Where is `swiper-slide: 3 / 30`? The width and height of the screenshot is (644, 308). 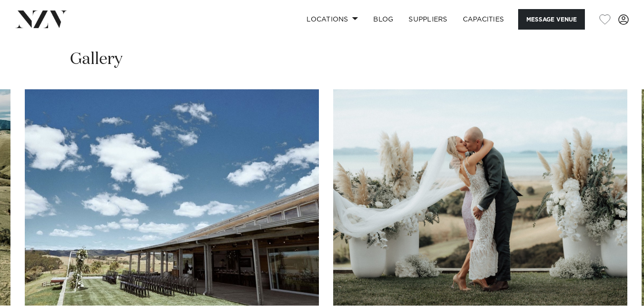
swiper-slide: 3 / 30 is located at coordinates (480, 197).